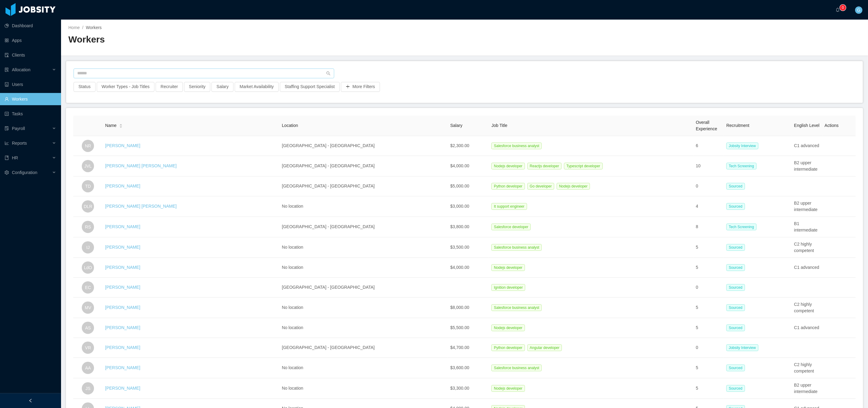  Describe the element at coordinates (111, 126) in the screenshot. I see `span: Name` at that location.